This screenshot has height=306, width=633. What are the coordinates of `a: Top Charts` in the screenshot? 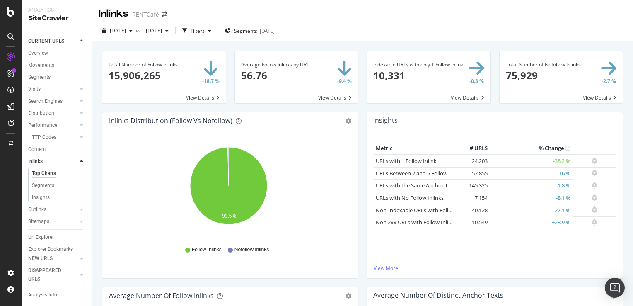 It's located at (59, 173).